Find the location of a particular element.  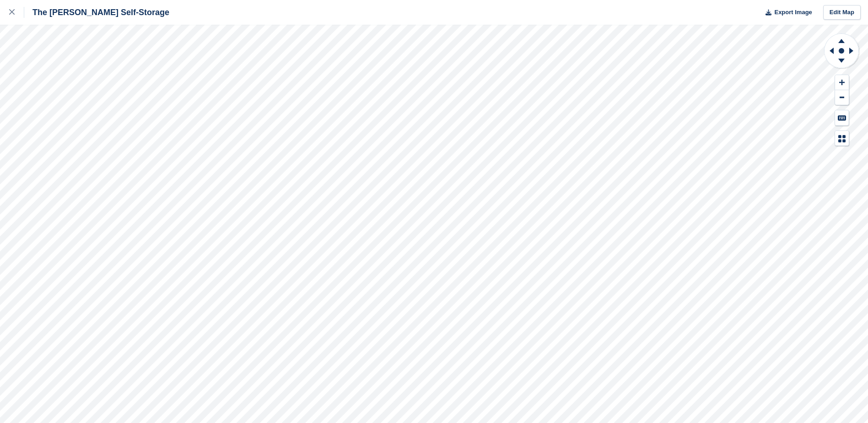

button: Zoom Out is located at coordinates (842, 97).